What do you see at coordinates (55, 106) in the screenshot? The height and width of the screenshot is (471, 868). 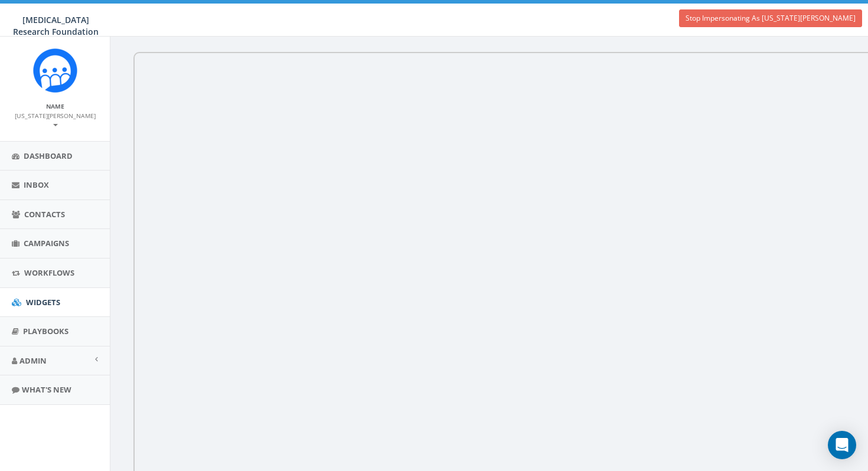 I see `small: Name` at bounding box center [55, 106].